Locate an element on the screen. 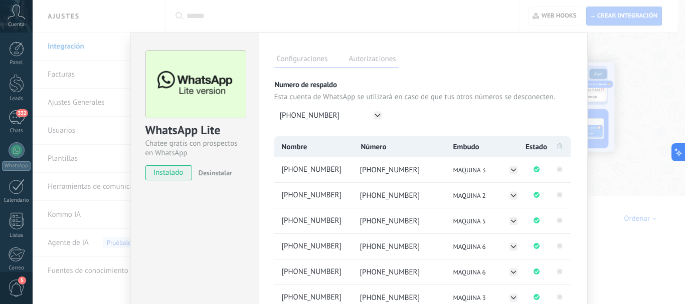  label: Configuraciones is located at coordinates (302, 60).